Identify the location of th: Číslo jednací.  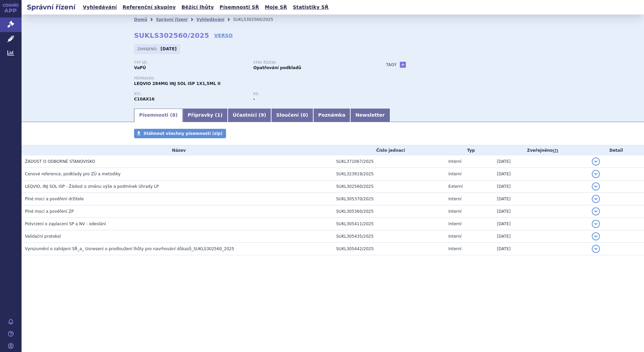
(389, 150).